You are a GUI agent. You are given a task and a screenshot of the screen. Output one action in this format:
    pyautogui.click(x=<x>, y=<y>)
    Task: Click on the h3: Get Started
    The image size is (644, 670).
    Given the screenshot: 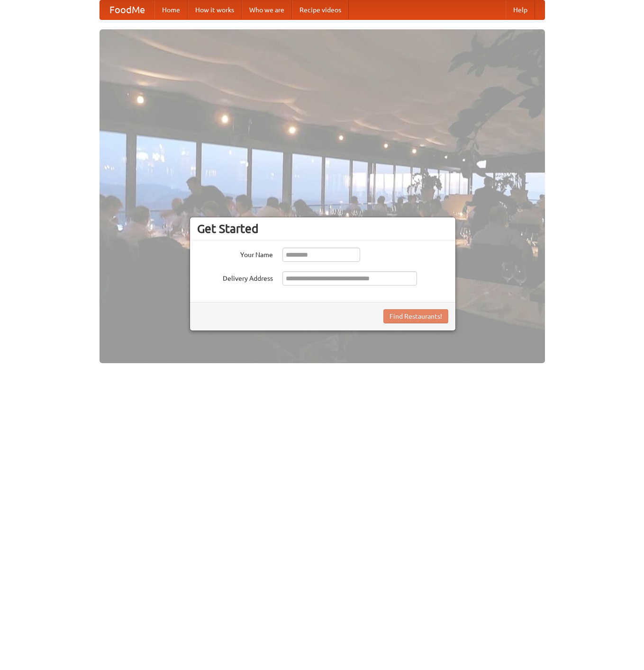 What is the action you would take?
    pyautogui.click(x=323, y=229)
    